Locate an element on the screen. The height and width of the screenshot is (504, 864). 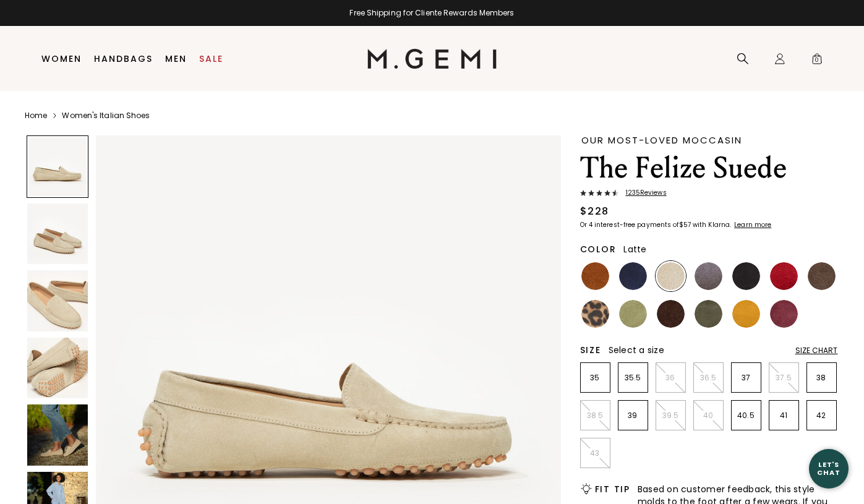
p: 41 is located at coordinates (784, 416).